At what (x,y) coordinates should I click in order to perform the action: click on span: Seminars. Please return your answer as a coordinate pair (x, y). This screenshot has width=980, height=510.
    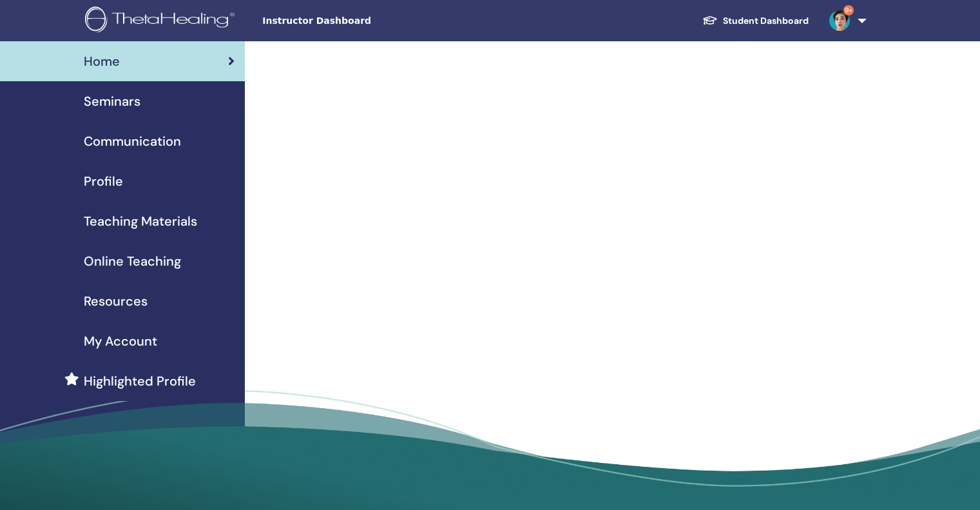
    Looking at the image, I should click on (112, 101).